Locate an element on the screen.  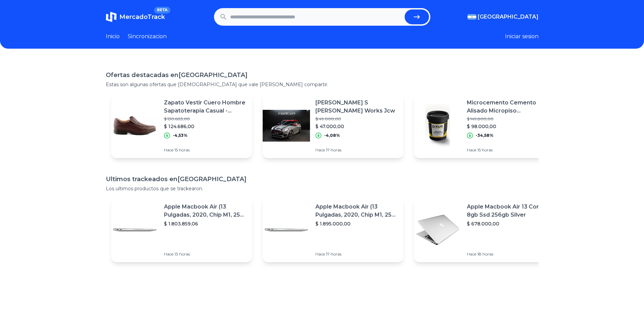
img: MercadoTrack is located at coordinates (111, 17).